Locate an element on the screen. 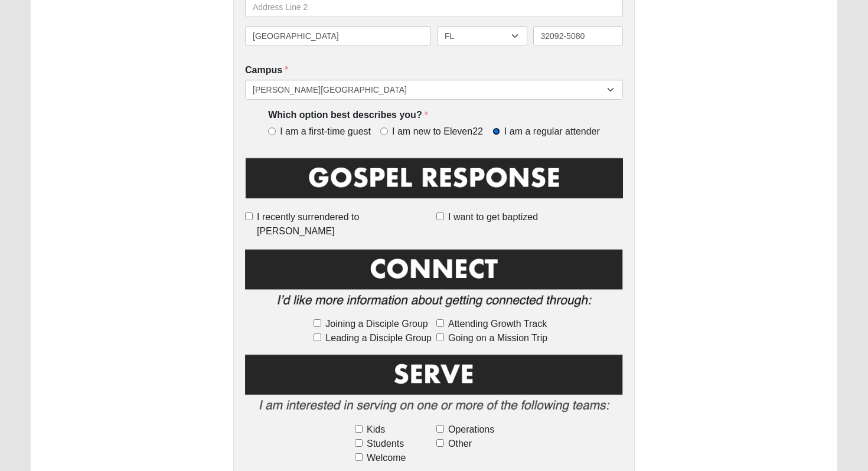  input: Zip is located at coordinates (578, 36).